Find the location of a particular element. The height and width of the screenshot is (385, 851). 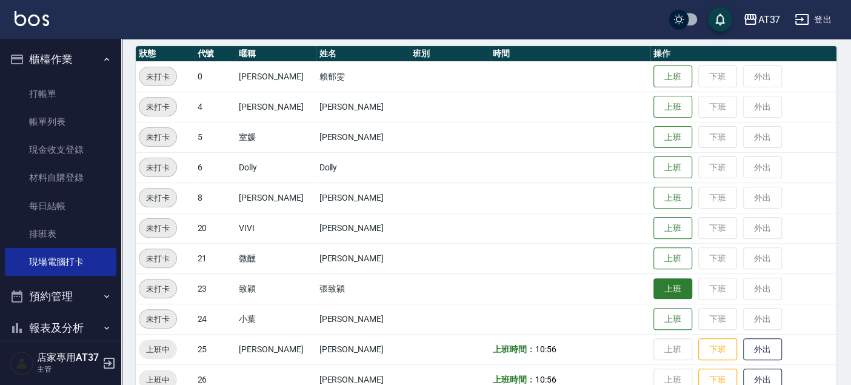

td: 8 is located at coordinates (215, 198).